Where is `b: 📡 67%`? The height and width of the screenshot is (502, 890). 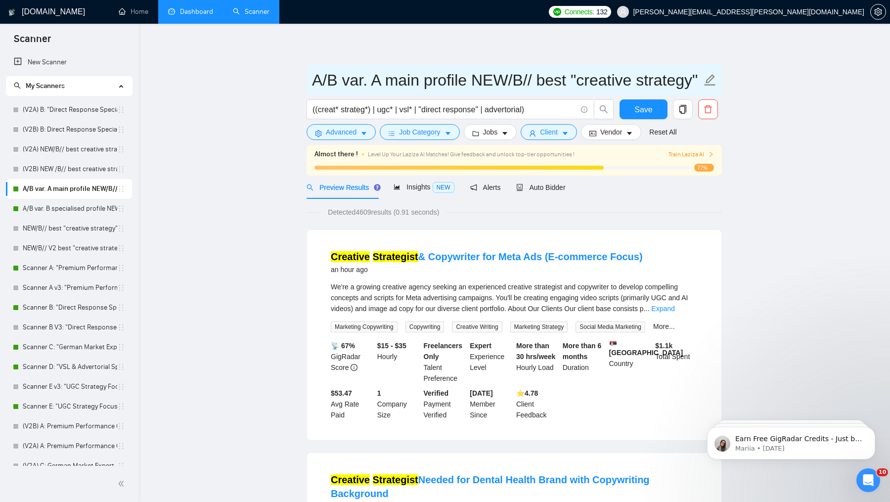
b: 📡 67% is located at coordinates (343, 346).